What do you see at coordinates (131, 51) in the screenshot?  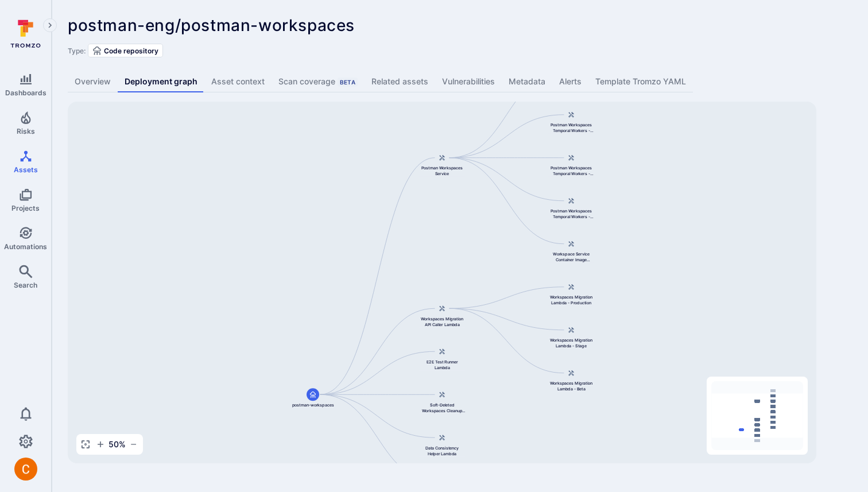 I see `span: Code repository` at bounding box center [131, 51].